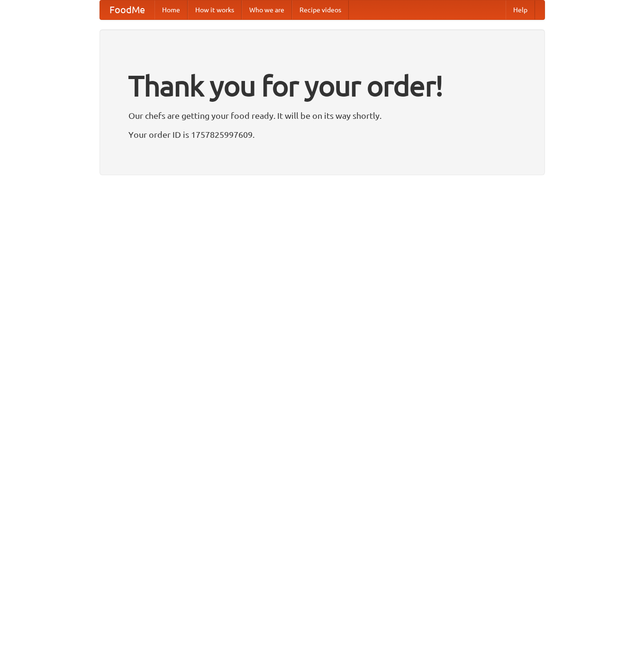 This screenshot has width=644, height=670. I want to click on a: How it works, so click(215, 10).